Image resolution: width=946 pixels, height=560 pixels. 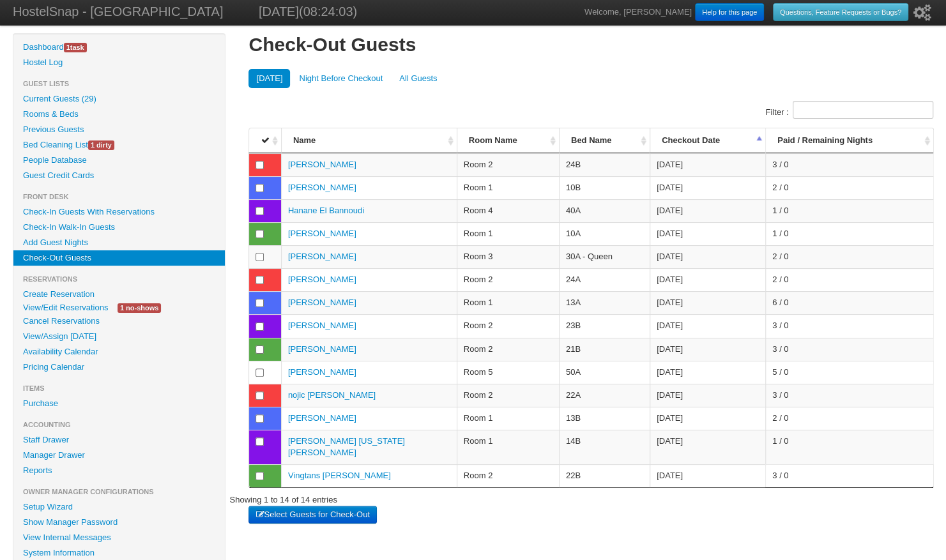 I want to click on span: (08:24:03), so click(x=328, y=12).